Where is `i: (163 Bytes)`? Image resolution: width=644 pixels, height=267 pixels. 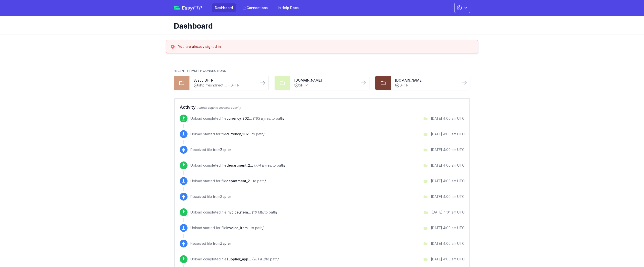 i: (163 Bytes) is located at coordinates (262, 118).